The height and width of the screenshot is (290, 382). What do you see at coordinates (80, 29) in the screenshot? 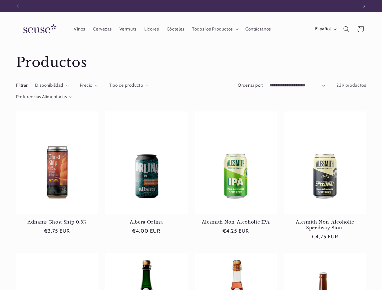
I see `span: Vinos` at bounding box center [80, 29].